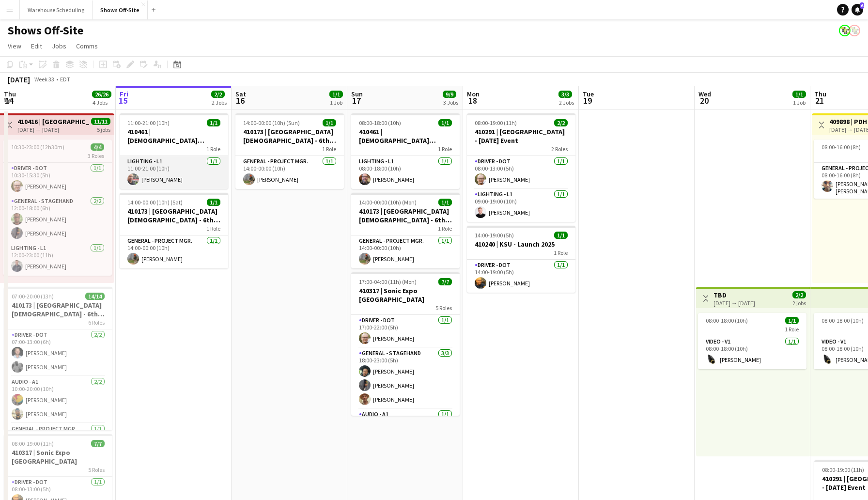 The width and height of the screenshot is (868, 500). What do you see at coordinates (819, 100) in the screenshot?
I see `span: 21` at bounding box center [819, 100].